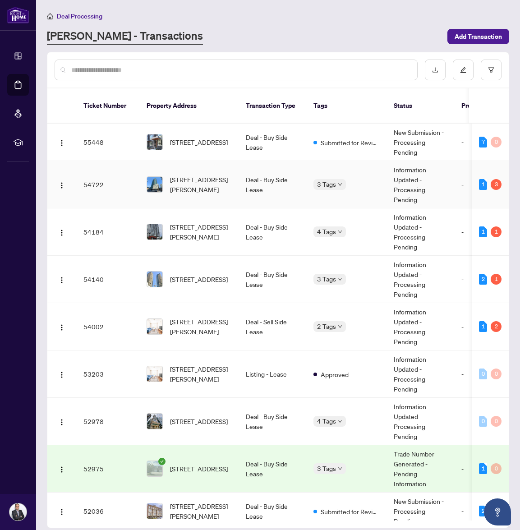 The image size is (520, 530). What do you see at coordinates (350, 512) in the screenshot?
I see `span: Submitted for Review` at bounding box center [350, 512].